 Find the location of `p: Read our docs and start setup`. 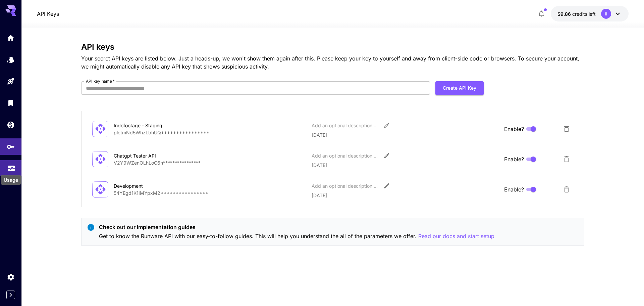

p: Read our docs and start setup is located at coordinates (456, 236).